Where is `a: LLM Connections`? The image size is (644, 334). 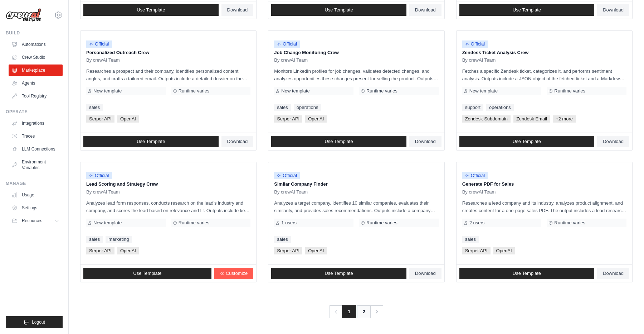 a: LLM Connections is located at coordinates (36, 149).